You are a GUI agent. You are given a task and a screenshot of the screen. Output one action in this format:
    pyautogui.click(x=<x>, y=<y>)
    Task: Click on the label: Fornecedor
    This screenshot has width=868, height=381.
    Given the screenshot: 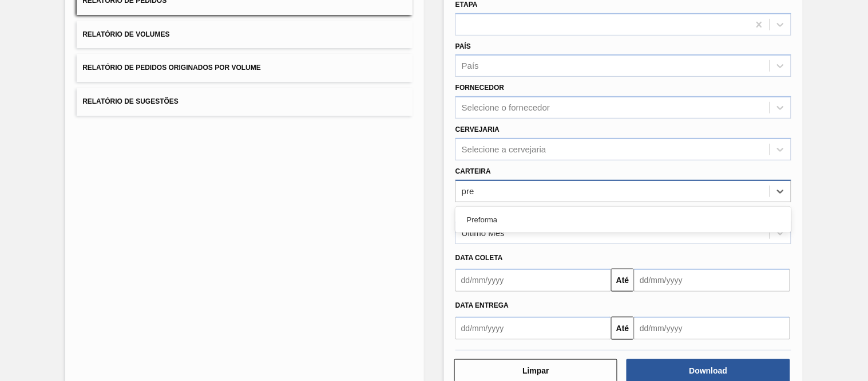 What is the action you would take?
    pyautogui.click(x=479, y=88)
    